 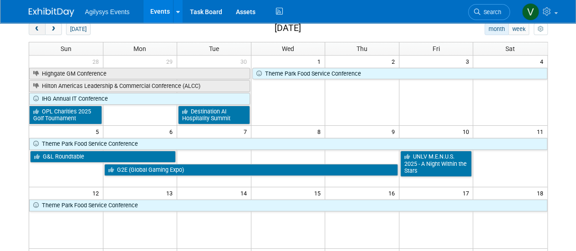 I want to click on span: 17, so click(x=467, y=193).